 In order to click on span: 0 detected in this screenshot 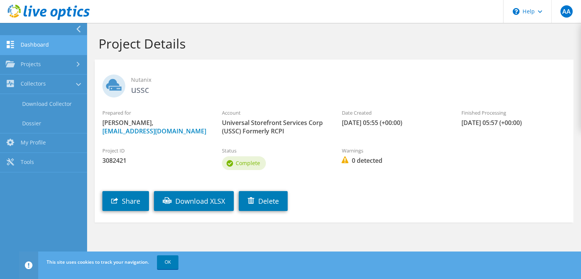, I will do `click(393, 160)`.